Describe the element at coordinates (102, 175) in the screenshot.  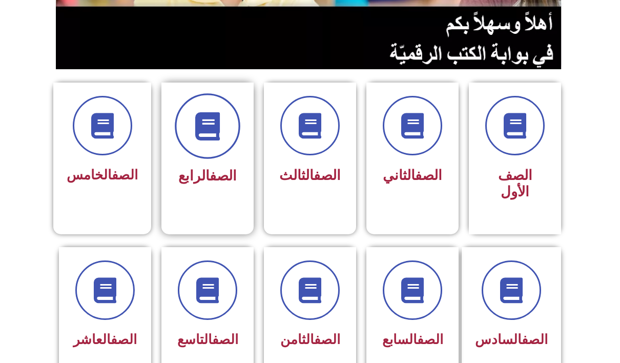
I see `span: الخامس` at that location.